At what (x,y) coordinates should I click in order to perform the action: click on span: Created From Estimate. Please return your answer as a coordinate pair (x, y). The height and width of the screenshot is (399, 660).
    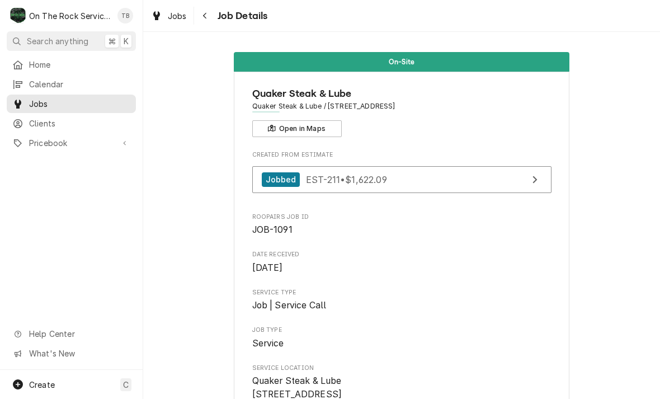
    Looking at the image, I should click on (402, 155).